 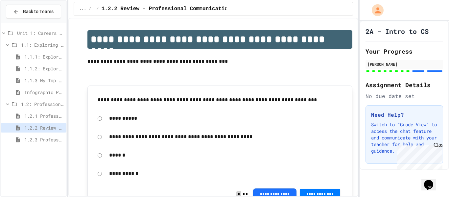 What do you see at coordinates (397, 31) in the screenshot?
I see `h1: 2A - Intro to CS` at bounding box center [397, 31].